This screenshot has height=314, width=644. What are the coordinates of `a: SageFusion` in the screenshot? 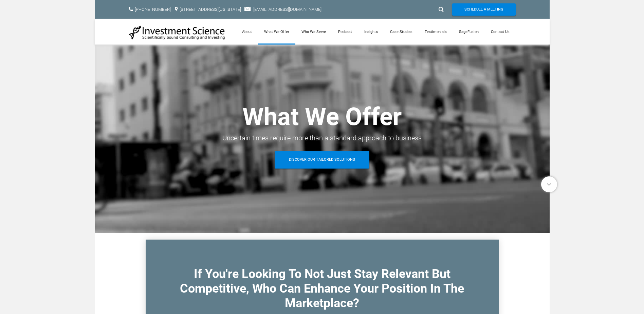 It's located at (469, 32).